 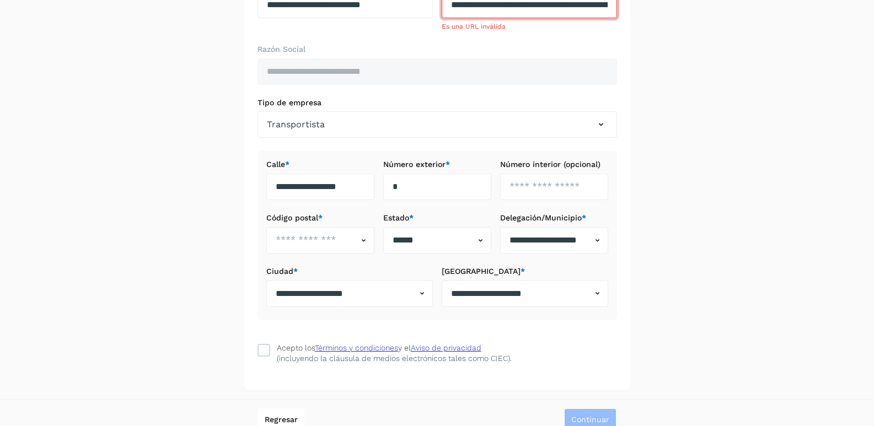 What do you see at coordinates (473, 26) in the screenshot?
I see `span: Es una URL inválida` at bounding box center [473, 26].